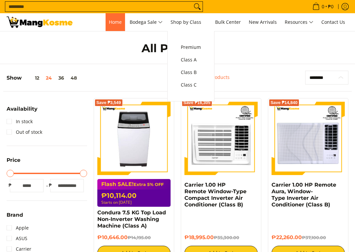  Describe the element at coordinates (215, 194) in the screenshot. I see `a: Carrier 1.00 HP Remote Window-Type Compact Inverter Air Conditioner (Class B)` at that location.